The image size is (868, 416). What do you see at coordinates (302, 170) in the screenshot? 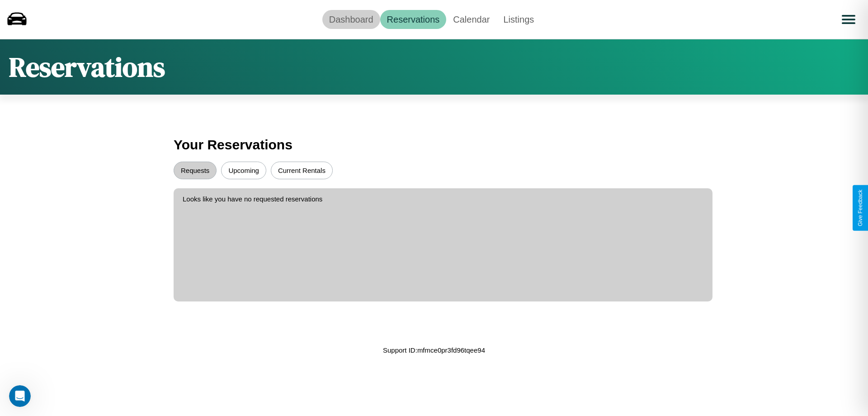
I see `button: Current Rentals` at bounding box center [302, 170].